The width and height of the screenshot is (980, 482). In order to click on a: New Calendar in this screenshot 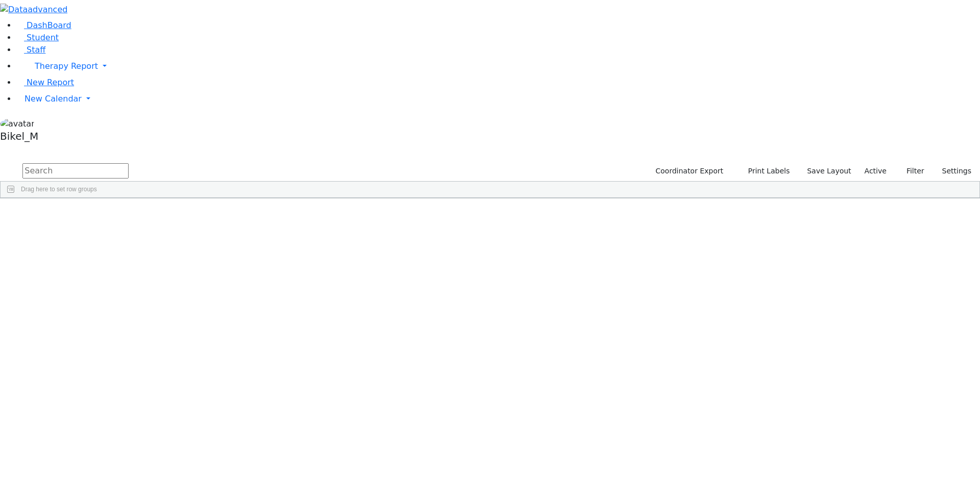, I will do `click(498, 99)`.